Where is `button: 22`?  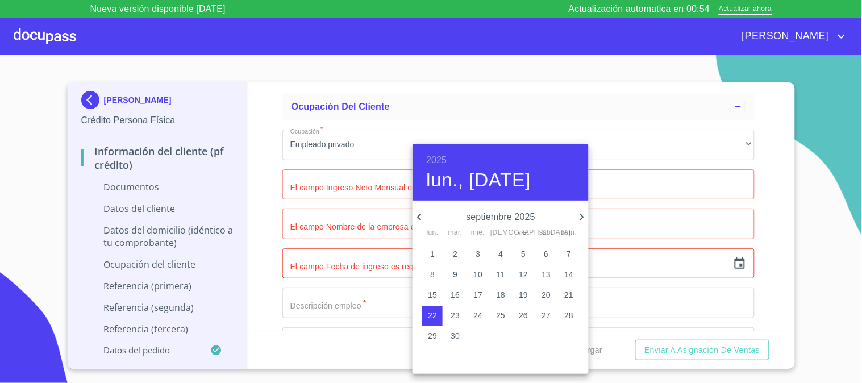
button: 22 is located at coordinates (432, 316).